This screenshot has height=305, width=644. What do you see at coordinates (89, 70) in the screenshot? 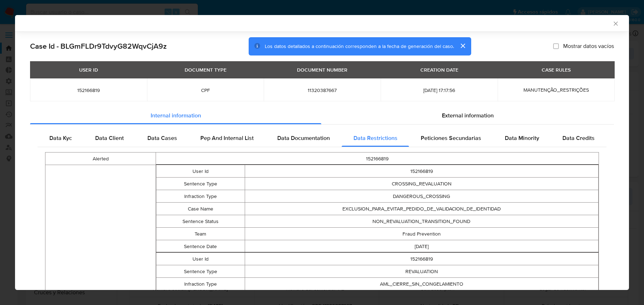
I see `div: USER ID` at bounding box center [89, 70].